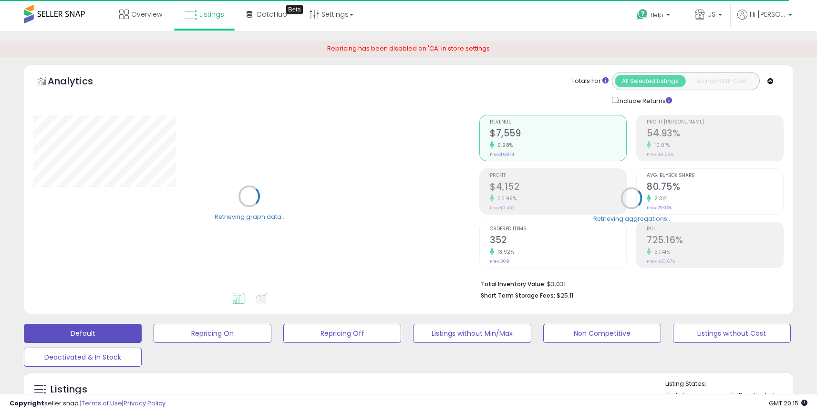 This screenshot has width=817, height=413. What do you see at coordinates (711, 14) in the screenshot?
I see `span: US` at bounding box center [711, 14].